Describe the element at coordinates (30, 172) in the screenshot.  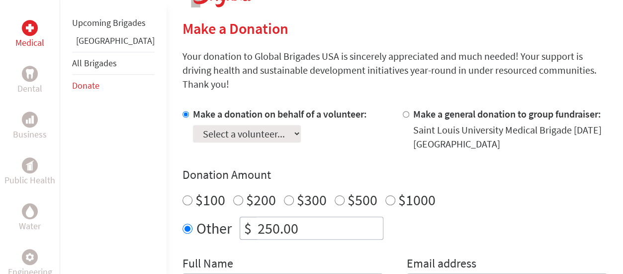
I see `a: Public HealthPublic Health` at that location.